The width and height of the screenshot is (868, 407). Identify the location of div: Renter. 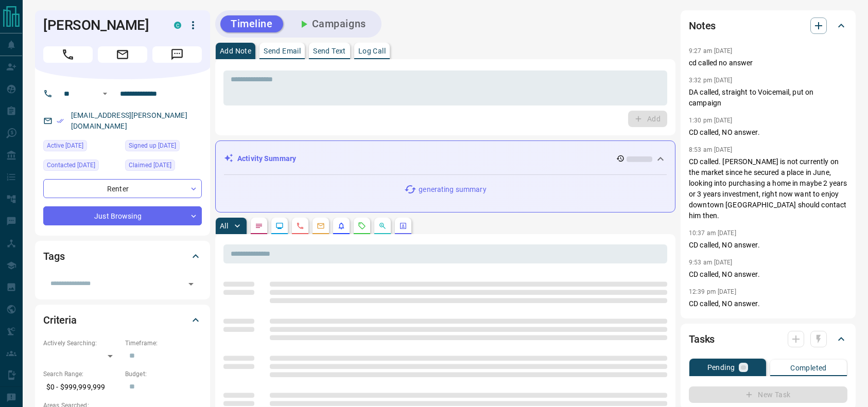
(122, 188).